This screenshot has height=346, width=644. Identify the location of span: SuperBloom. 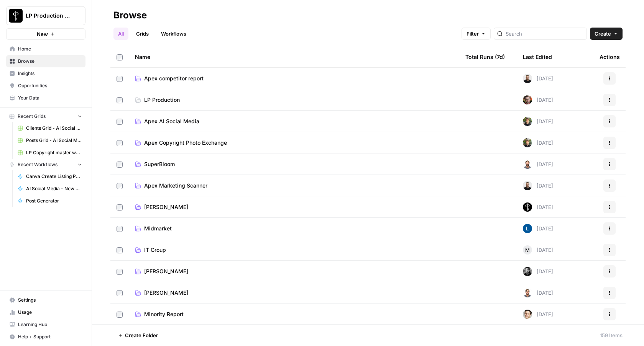
(160, 164).